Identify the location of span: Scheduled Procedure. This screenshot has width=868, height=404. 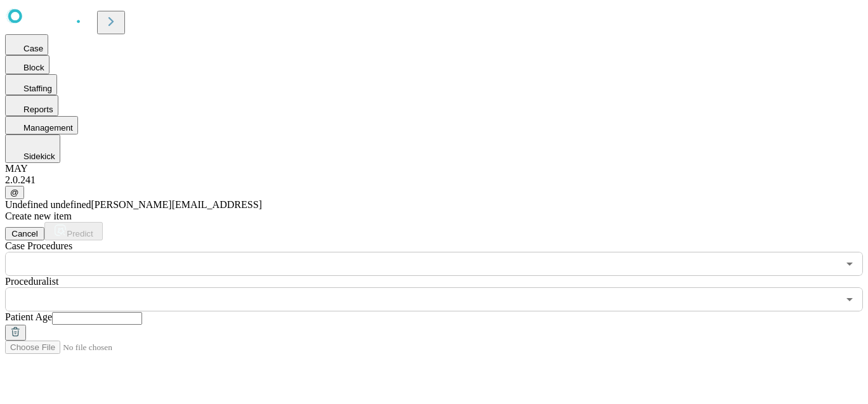
(38, 246).